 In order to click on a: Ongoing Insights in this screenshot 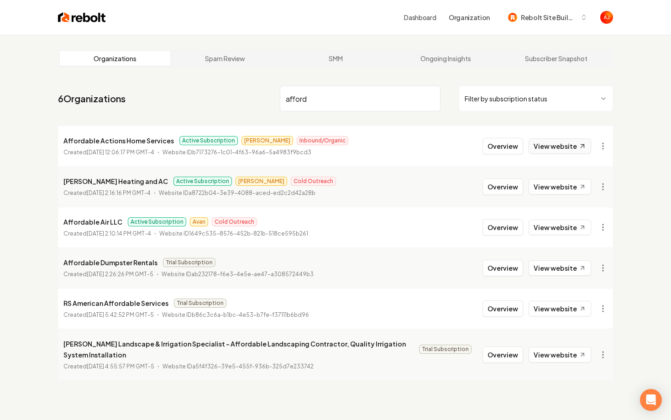, I will do `click(446, 58)`.